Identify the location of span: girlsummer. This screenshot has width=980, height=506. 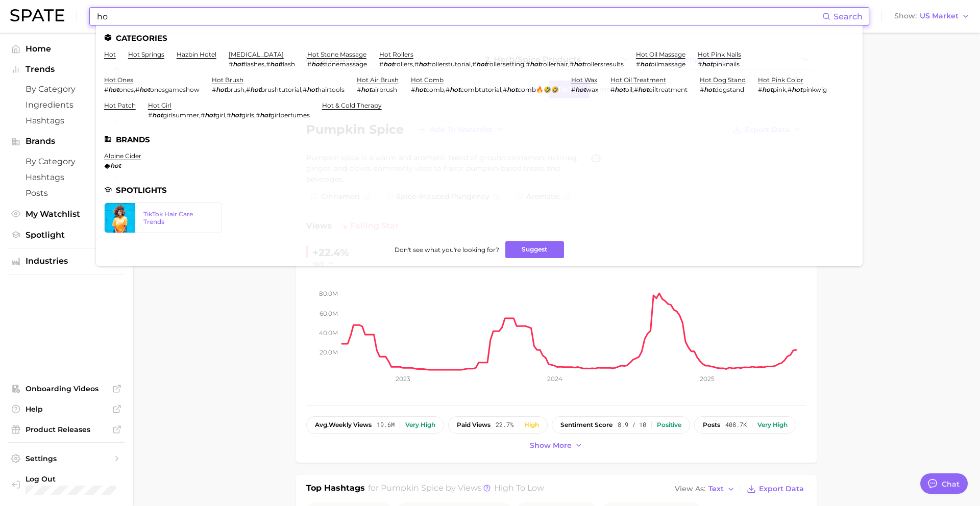
(181, 115).